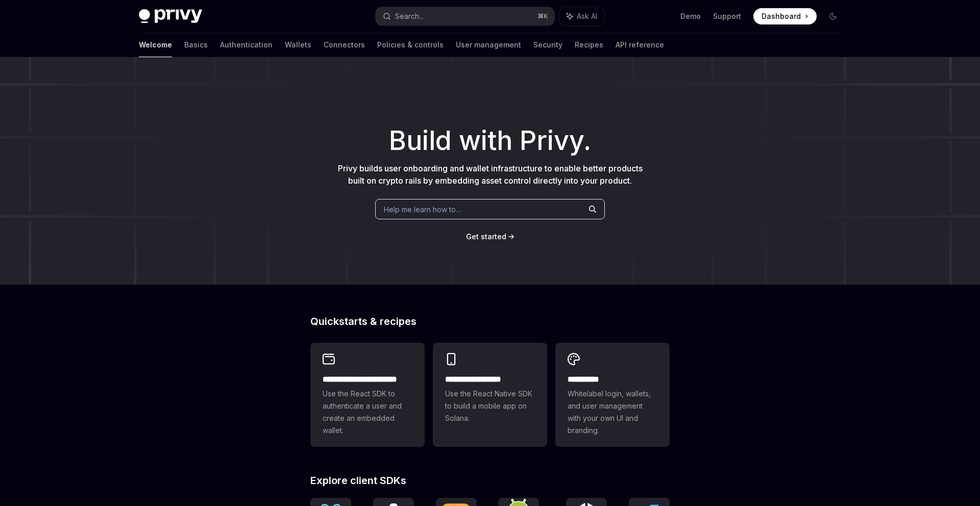  What do you see at coordinates (465, 16) in the screenshot?
I see `button: Search...⌘K` at bounding box center [465, 16].